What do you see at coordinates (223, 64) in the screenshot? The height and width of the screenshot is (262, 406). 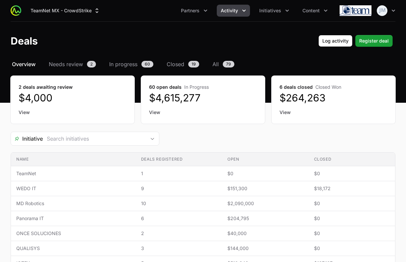 I see `a: All79` at bounding box center [223, 64].